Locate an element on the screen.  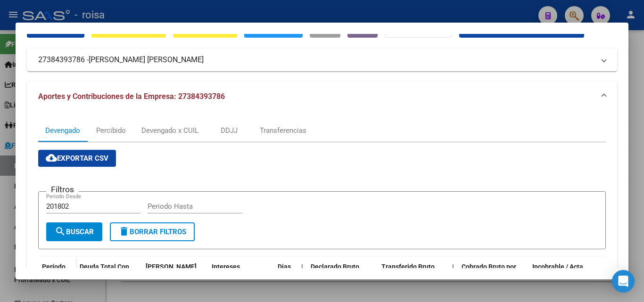
datatable-header-cell: Intereses is located at coordinates (241, 278).